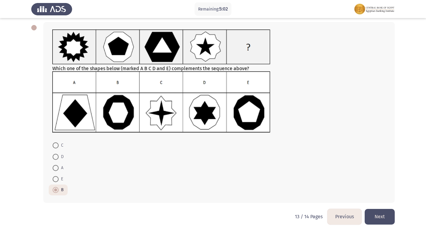 The width and height of the screenshot is (426, 233). Describe the element at coordinates (161, 47) in the screenshot. I see `img: UkFYMDA4NkFfQ0FUXzIwMjEucG5nMTYyMjAzMjk5NTY0Mw==.png` at that location.